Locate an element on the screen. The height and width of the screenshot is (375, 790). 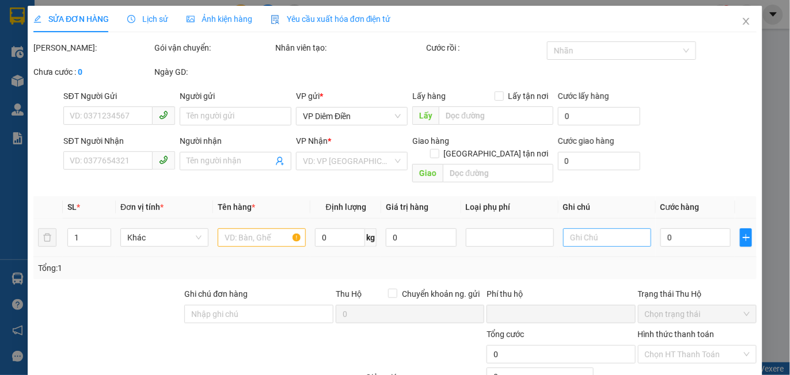
span: Yêu cầu xuất hóa đơn điện tử is located at coordinates (330, 19).